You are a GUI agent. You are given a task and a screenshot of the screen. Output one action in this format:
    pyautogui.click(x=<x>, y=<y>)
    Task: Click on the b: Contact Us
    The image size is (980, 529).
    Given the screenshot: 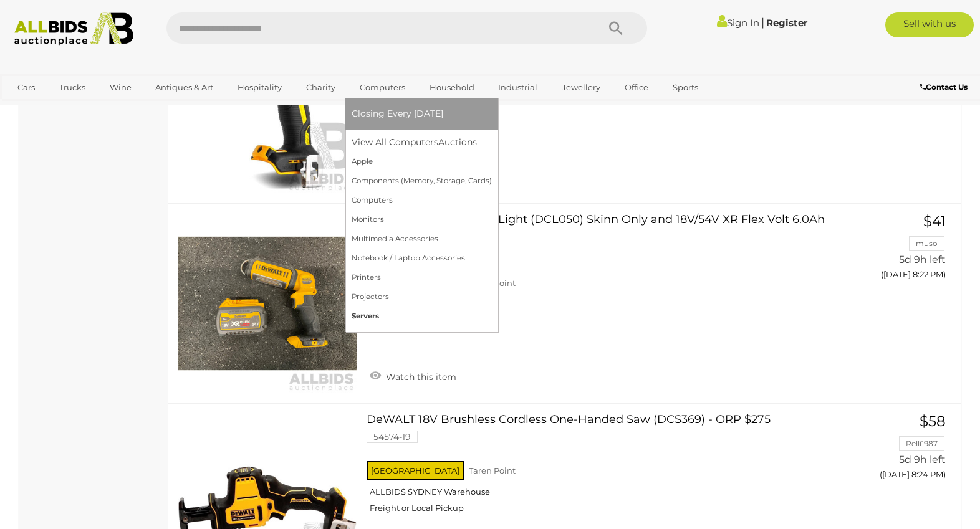 What is the action you would take?
    pyautogui.click(x=943, y=86)
    